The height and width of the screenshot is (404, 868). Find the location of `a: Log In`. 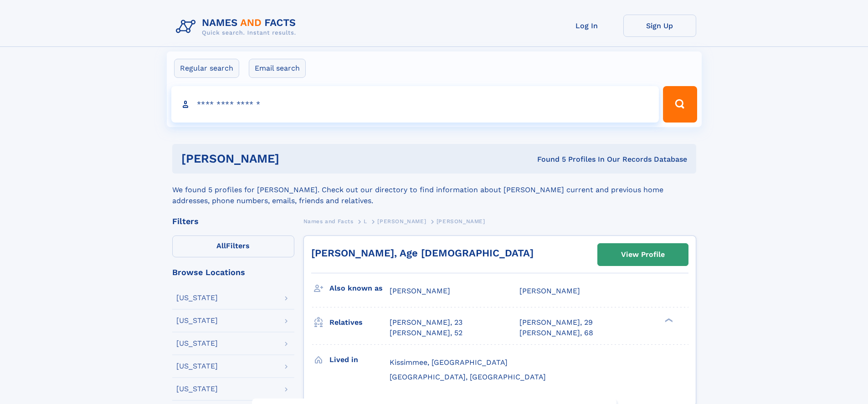

a: Log In is located at coordinates (587, 26).